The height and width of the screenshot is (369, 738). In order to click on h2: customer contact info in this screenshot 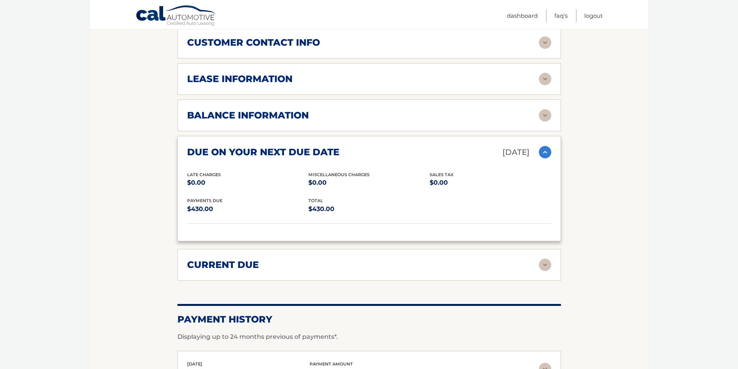, I will do `click(253, 43)`.